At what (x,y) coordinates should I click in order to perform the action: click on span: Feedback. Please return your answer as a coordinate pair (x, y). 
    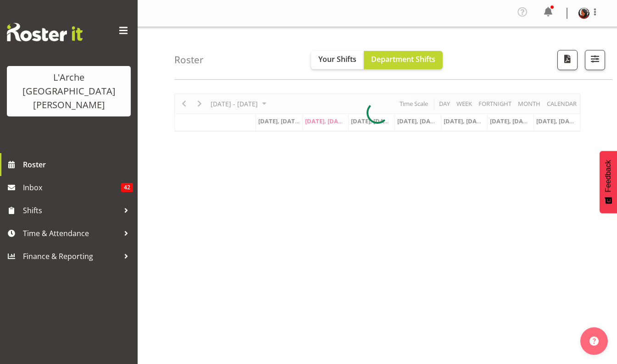
    Looking at the image, I should click on (608, 176).